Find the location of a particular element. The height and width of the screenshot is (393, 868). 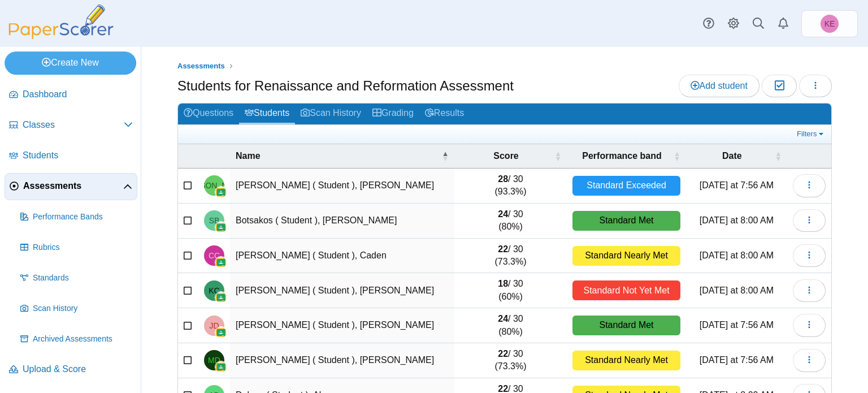

a: Add student is located at coordinates (718, 86).